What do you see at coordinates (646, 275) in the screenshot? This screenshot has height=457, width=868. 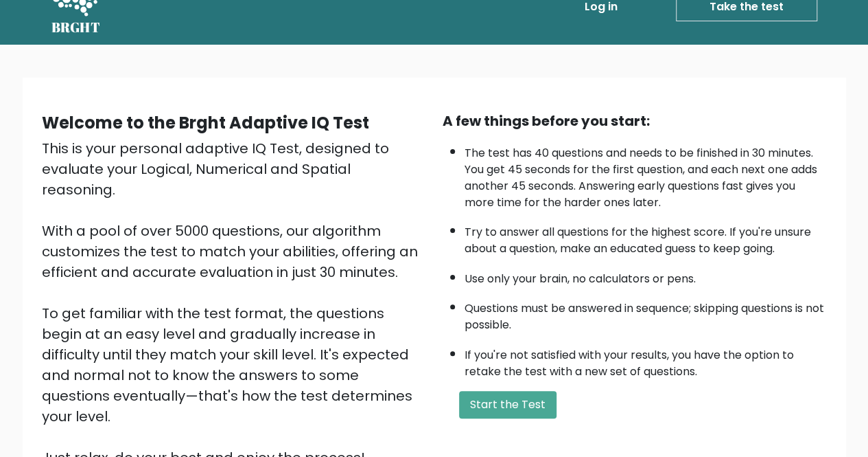 I see `li: Use only your brain, no calculators or pens.` at bounding box center [646, 275].